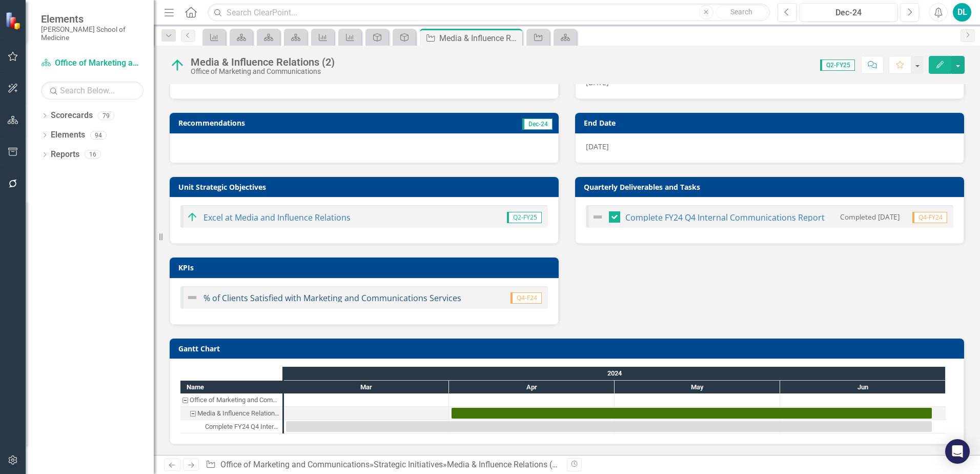  Describe the element at coordinates (68, 135) in the screenshot. I see `a: Elements` at that location.